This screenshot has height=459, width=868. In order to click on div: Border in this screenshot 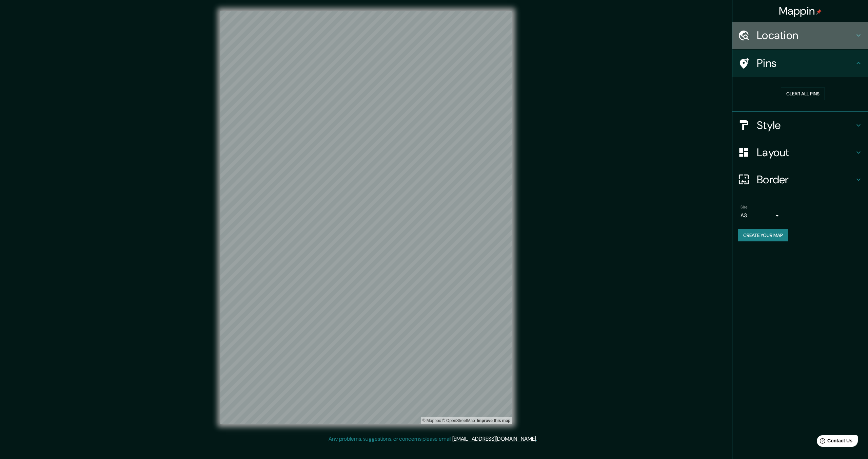, I will do `click(800, 180)`.